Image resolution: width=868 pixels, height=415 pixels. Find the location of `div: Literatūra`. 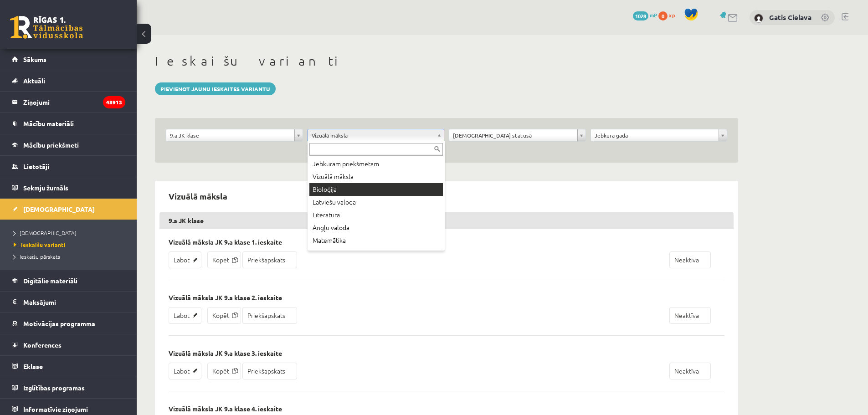

div: Literatūra is located at coordinates (376, 215).